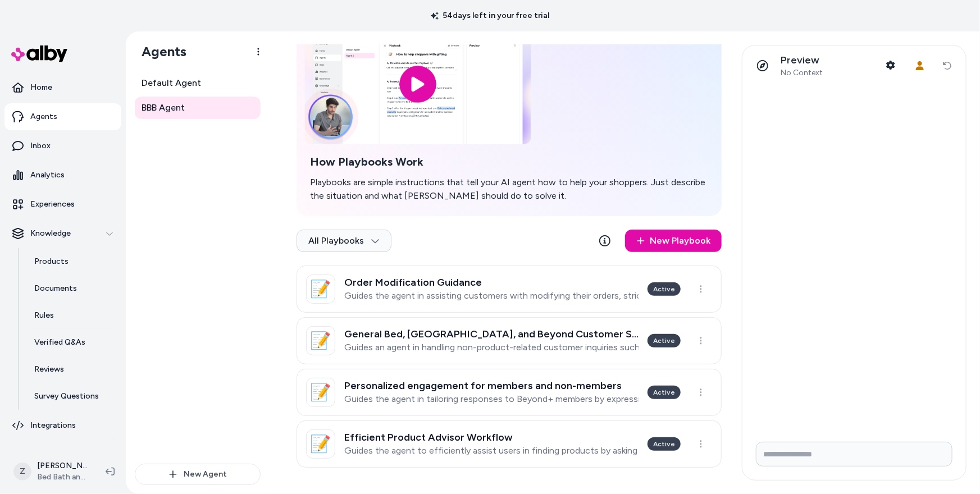 The width and height of the screenshot is (980, 494). I want to click on p: Experiences, so click(52, 204).